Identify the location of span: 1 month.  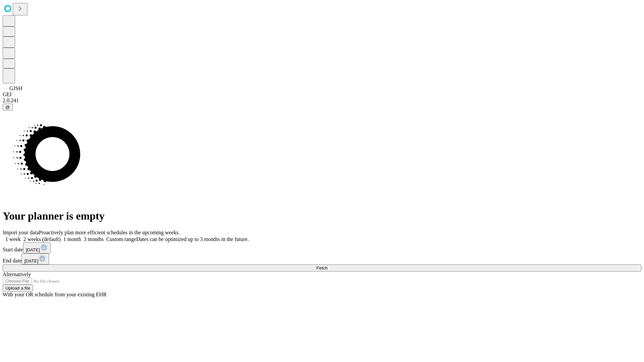
(72, 239).